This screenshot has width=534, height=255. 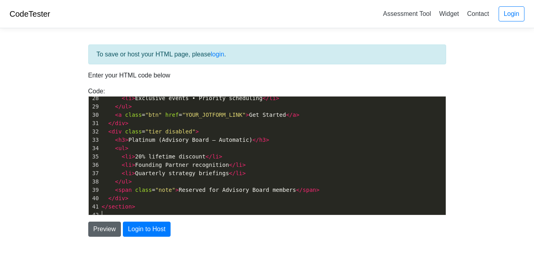 What do you see at coordinates (94, 190) in the screenshot?
I see `div: 39` at bounding box center [94, 190].